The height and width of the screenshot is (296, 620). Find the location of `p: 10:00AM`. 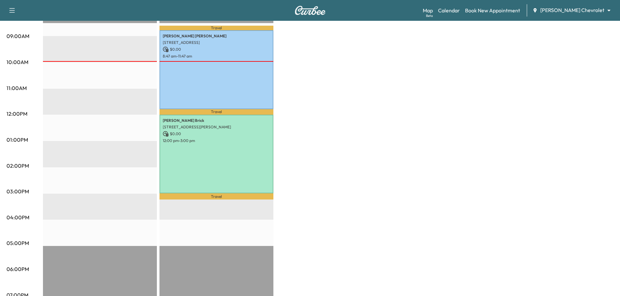

p: 10:00AM is located at coordinates (17, 62).